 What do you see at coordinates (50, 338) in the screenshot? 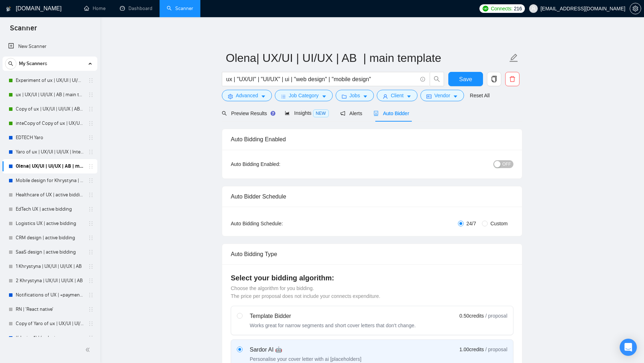
I see `a: ((design*) | (redesi` at bounding box center [50, 338].